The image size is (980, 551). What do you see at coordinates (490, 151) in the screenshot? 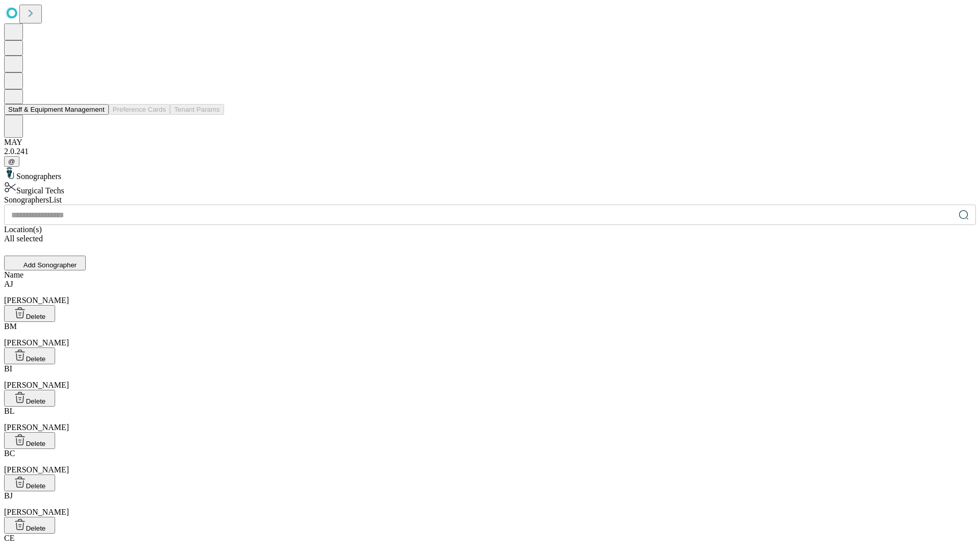
I see `div: 2.0.241` at bounding box center [490, 151].